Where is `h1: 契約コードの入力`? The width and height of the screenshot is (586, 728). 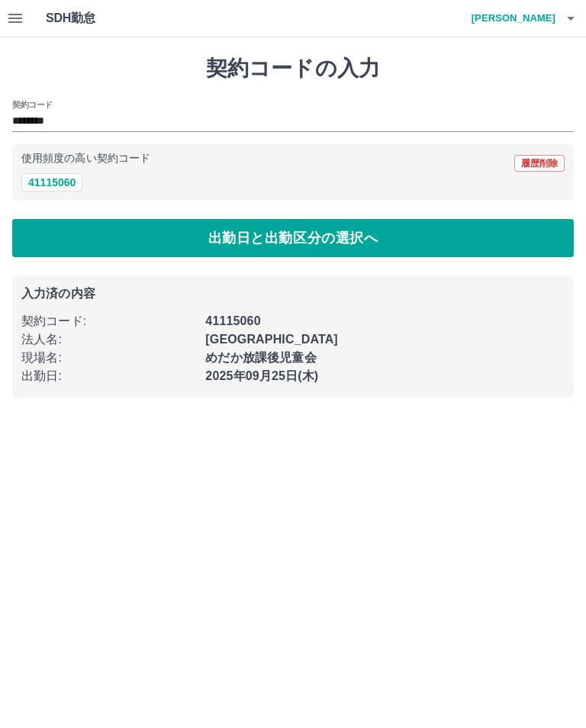 h1: 契約コードの入力 is located at coordinates (293, 68).